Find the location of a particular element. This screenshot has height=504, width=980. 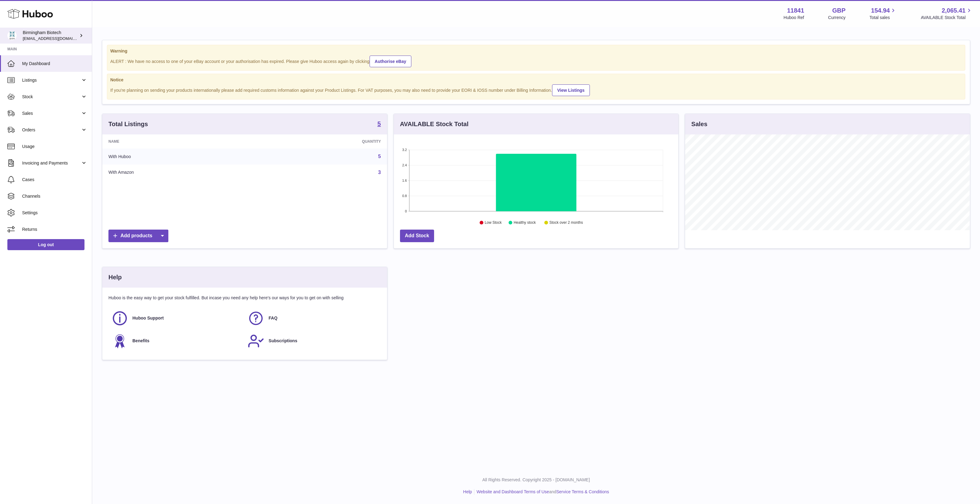

h3: Sales is located at coordinates (699, 124).